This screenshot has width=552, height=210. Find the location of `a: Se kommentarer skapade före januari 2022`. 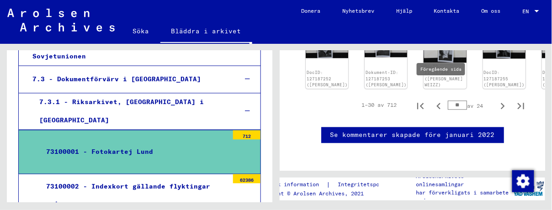

a: Se kommentarer skapade före januari 2022 is located at coordinates (412, 135).